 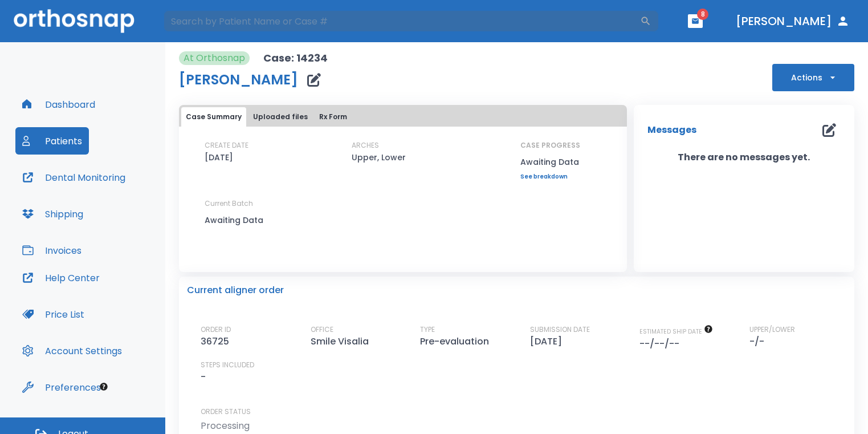 I want to click on p: There are no messages yet., so click(x=744, y=157).